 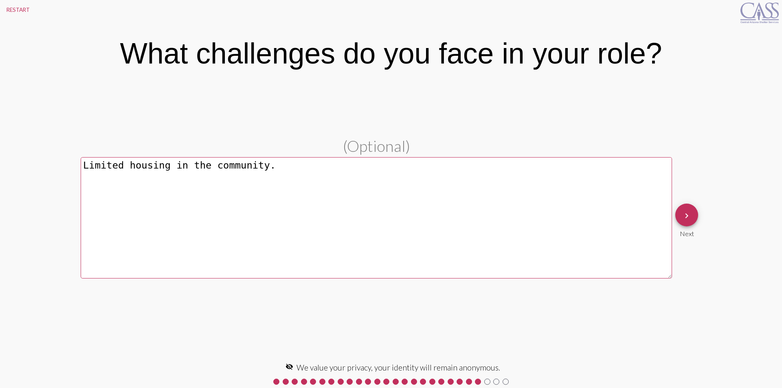 I want to click on mat-icon: keyboard_arrow_right, so click(x=687, y=216).